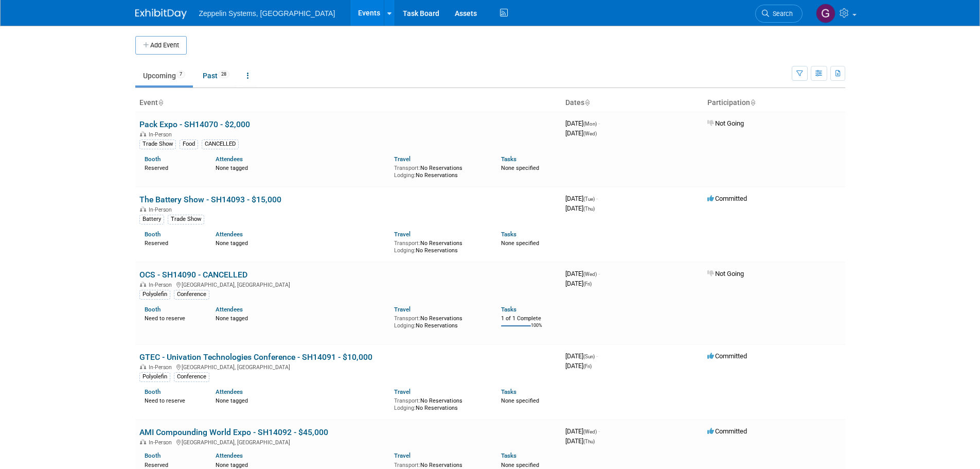 Image resolution: width=980 pixels, height=469 pixels. I want to click on span: (Mon), so click(590, 124).